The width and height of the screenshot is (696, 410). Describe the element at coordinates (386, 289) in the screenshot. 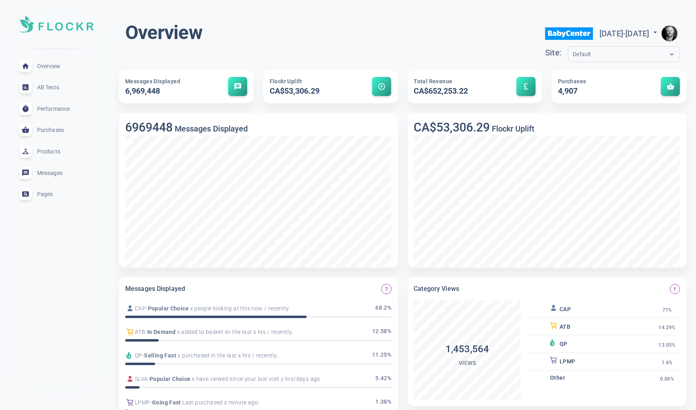

I see `button: Which Flockr messages are displayed the most` at that location.